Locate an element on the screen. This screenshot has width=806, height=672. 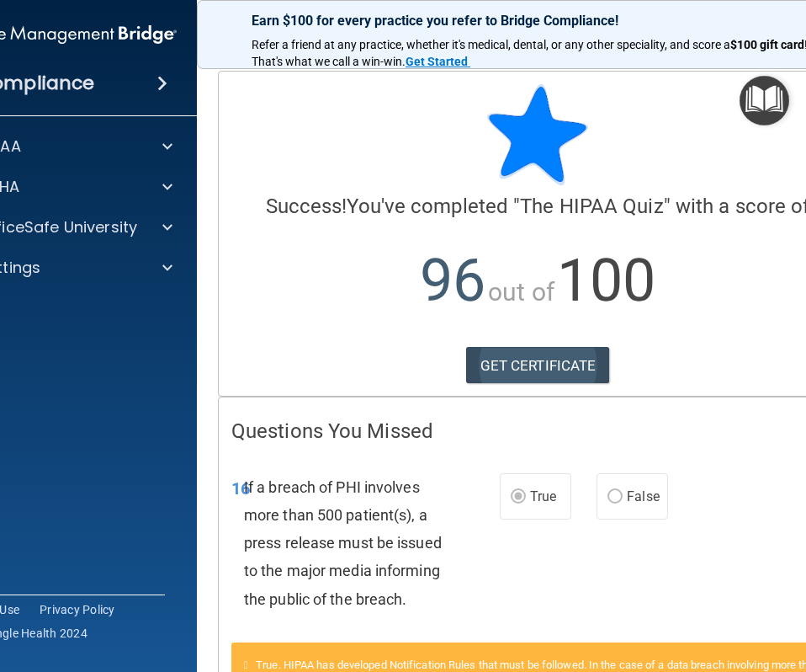
span: 96 is located at coordinates (453, 280).